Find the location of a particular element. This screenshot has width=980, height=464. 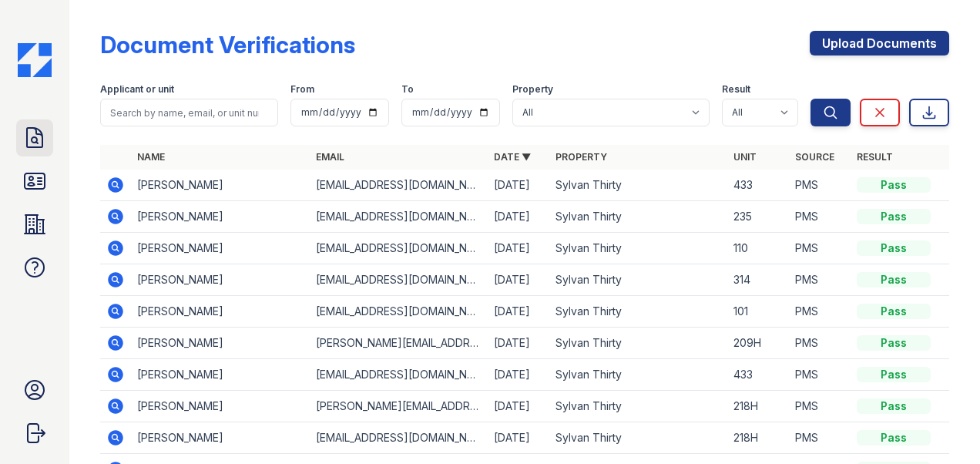

a: Property is located at coordinates (581, 157).